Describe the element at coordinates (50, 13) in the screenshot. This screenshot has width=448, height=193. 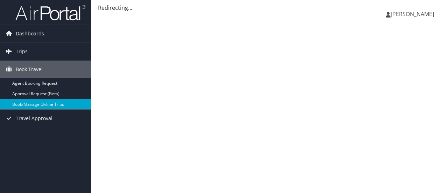
I see `img: airportal-logo.png` at that location.